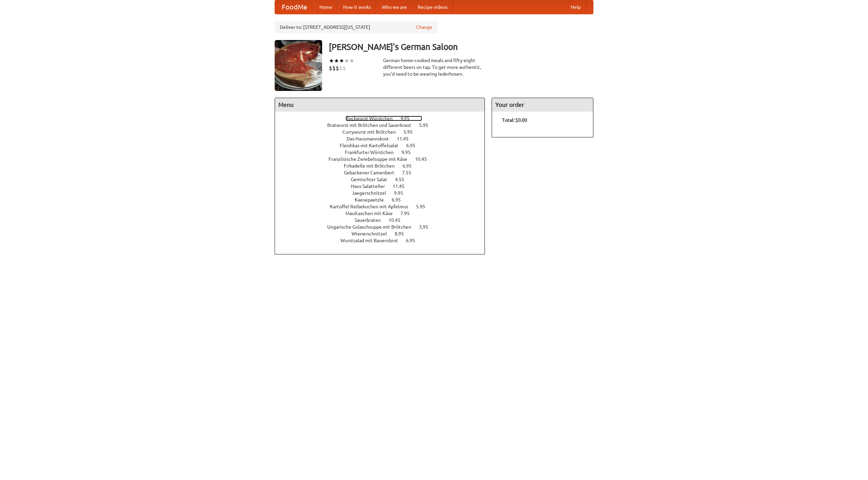 The image size is (868, 480). I want to click on a: Help, so click(576, 7).